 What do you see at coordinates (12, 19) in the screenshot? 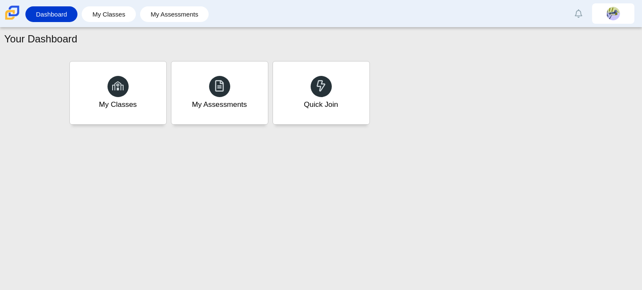
I see `a: Carmen School of Science & Technology` at bounding box center [12, 19].